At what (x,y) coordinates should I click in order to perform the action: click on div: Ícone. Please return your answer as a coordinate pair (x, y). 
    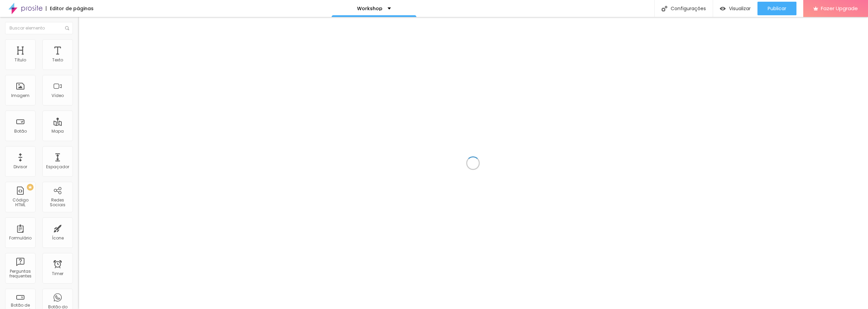
    Looking at the image, I should click on (58, 238).